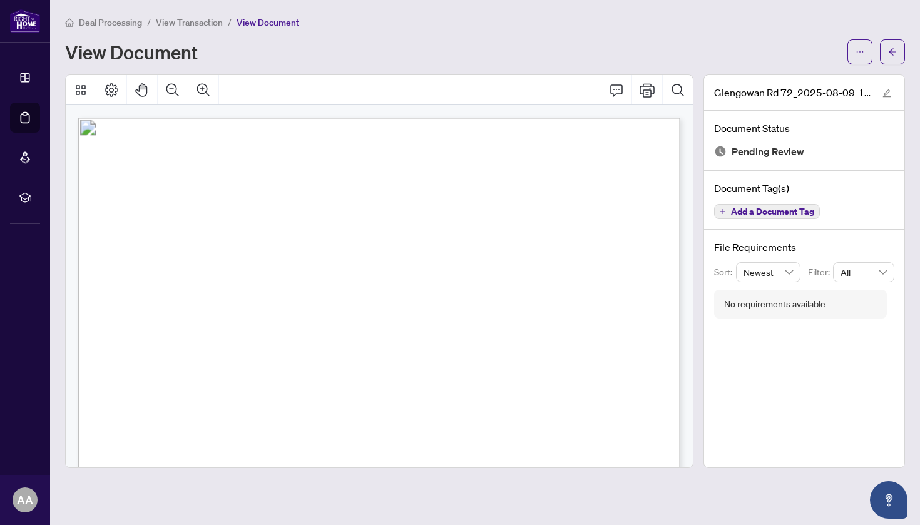 The image size is (920, 525). What do you see at coordinates (768, 151) in the screenshot?
I see `span: Pending Review` at bounding box center [768, 151].